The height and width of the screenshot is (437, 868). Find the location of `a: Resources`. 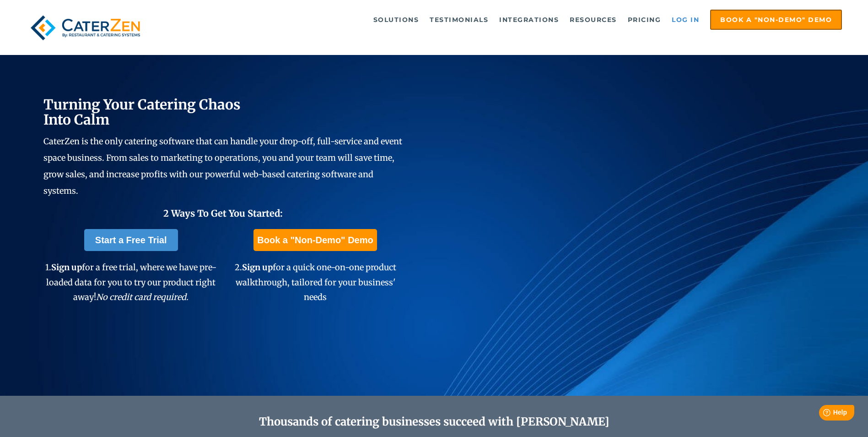

a: Resources is located at coordinates (593, 20).